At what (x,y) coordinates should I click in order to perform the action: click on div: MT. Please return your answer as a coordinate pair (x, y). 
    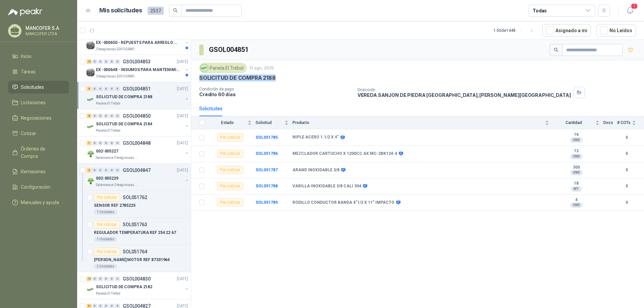
    Looking at the image, I should click on (576, 189).